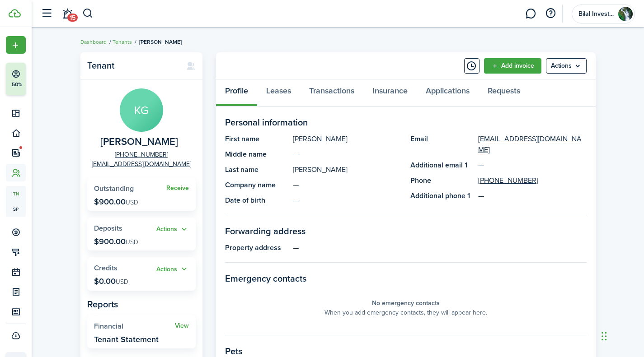 The width and height of the screenshot is (644, 357). What do you see at coordinates (178, 189) in the screenshot?
I see `a: Receive` at bounding box center [178, 189].